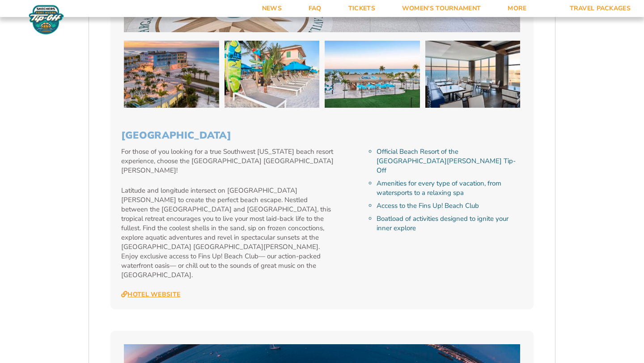 This screenshot has height=363, width=644. Describe the element at coordinates (46, 20) in the screenshot. I see `img: Fort Myers Tip-Off` at that location.